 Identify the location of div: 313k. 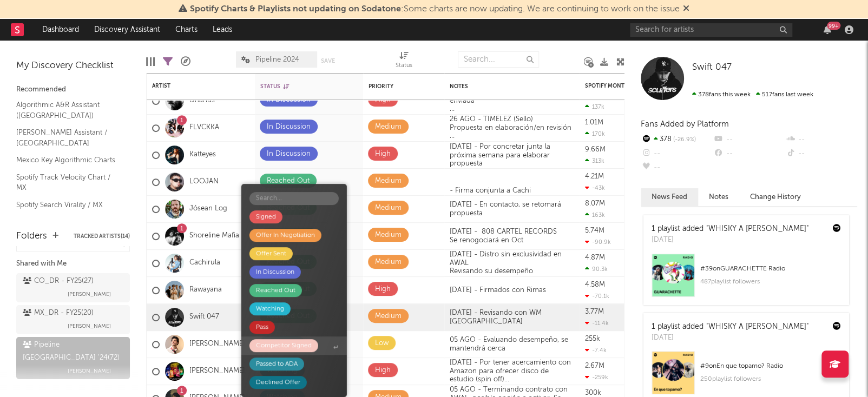
(595, 161).